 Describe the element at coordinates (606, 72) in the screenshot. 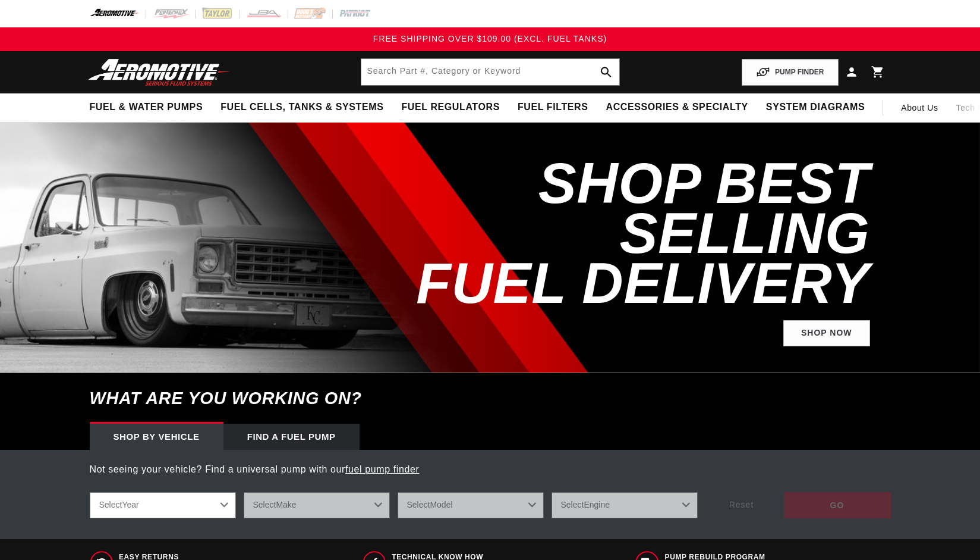

I see `button: search button` at that location.